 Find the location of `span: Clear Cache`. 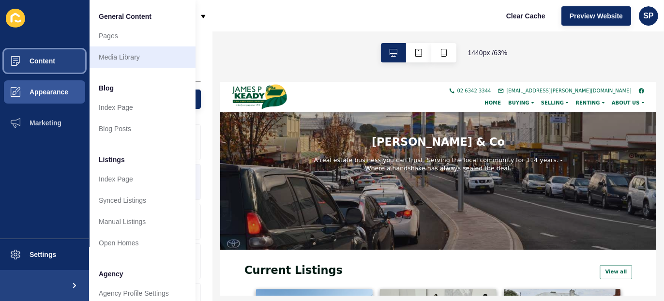

span: Clear Cache is located at coordinates (526, 16).